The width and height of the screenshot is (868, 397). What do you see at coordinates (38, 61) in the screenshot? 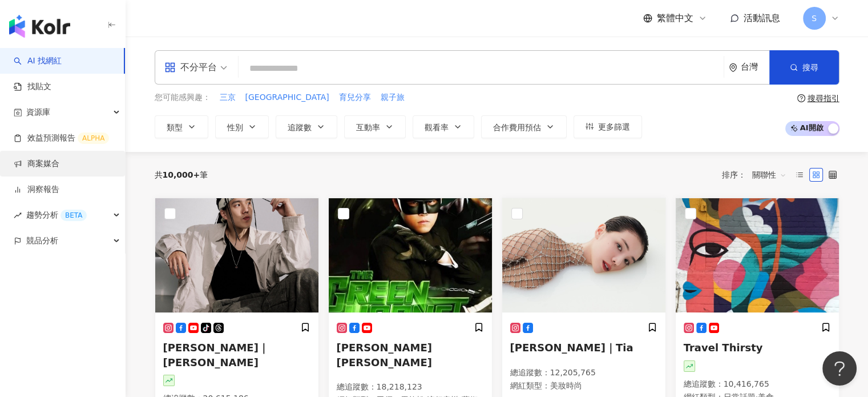
I see `a: searchAI 找網紅` at bounding box center [38, 61].